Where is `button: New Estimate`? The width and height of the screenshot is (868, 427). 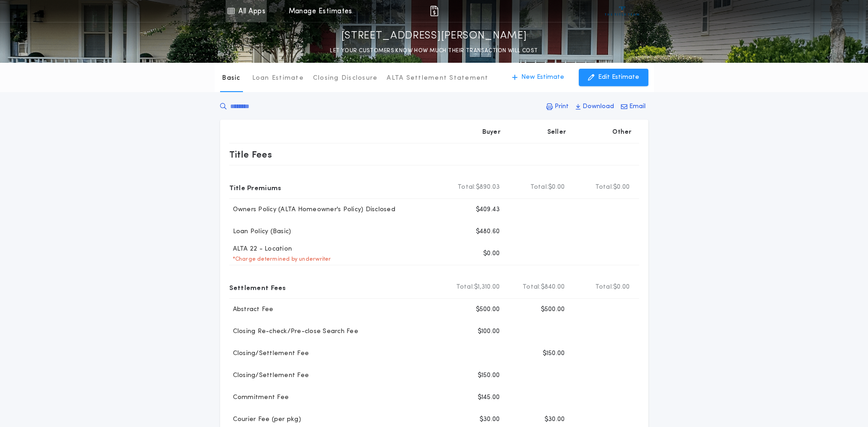
button: New Estimate is located at coordinates (538, 77).